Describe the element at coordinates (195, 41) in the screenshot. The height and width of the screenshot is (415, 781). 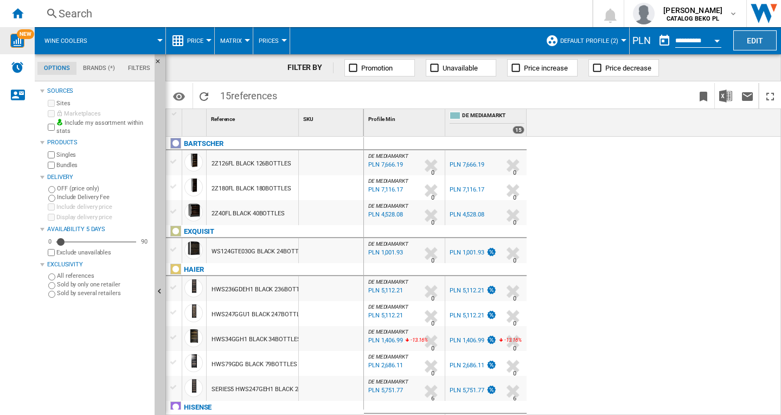
I see `span: Price` at that location.